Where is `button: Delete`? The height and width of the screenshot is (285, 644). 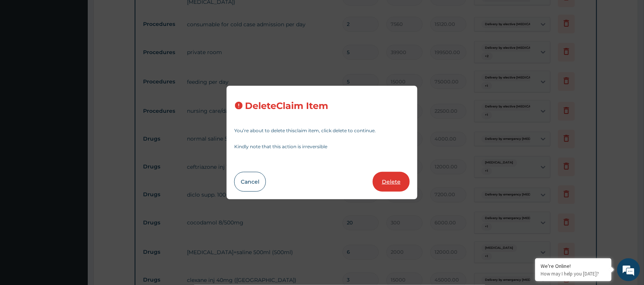
button: Delete is located at coordinates (391, 182).